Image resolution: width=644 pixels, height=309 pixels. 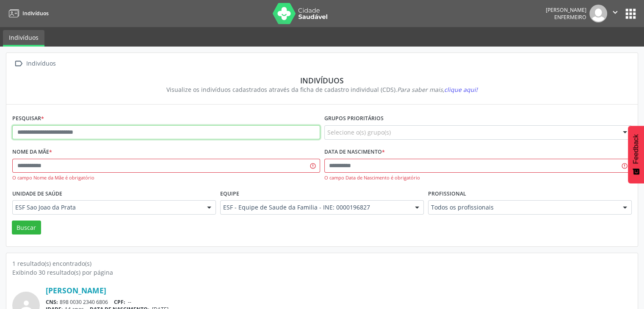 What do you see at coordinates (51, 301) in the screenshot?
I see `span: CNS:` at bounding box center [51, 301].